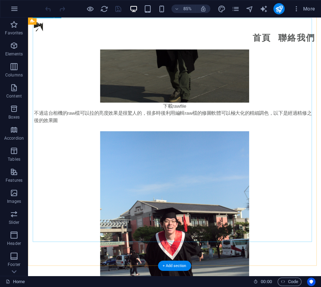 The image size is (321, 287). I want to click on button: text_generator, so click(263, 9).